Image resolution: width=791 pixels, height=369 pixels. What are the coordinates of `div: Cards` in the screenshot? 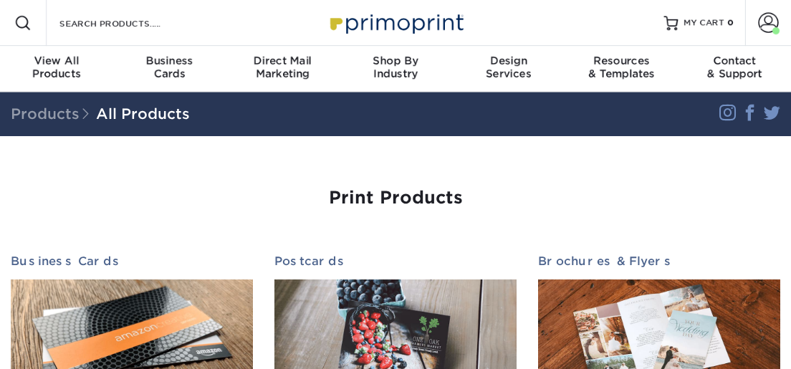 It's located at (170, 67).